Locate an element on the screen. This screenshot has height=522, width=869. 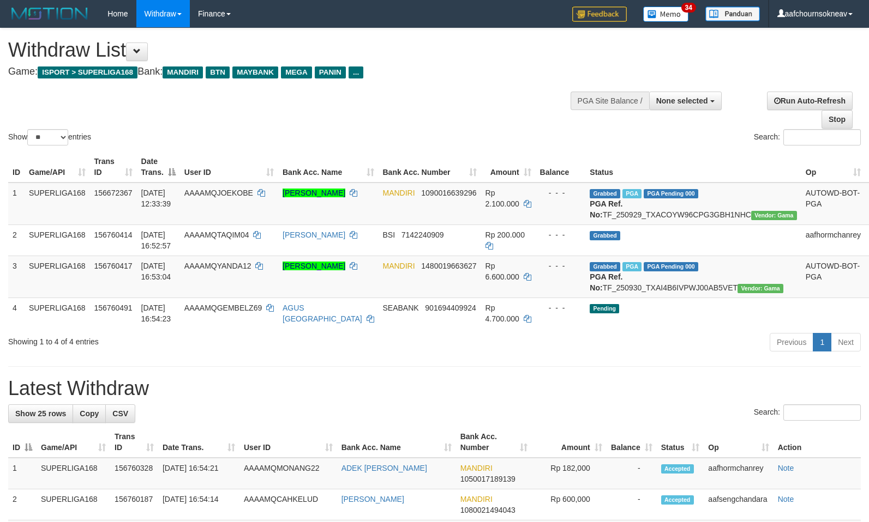
span: Copy 1480019663627 to clipboard is located at coordinates (448, 266).